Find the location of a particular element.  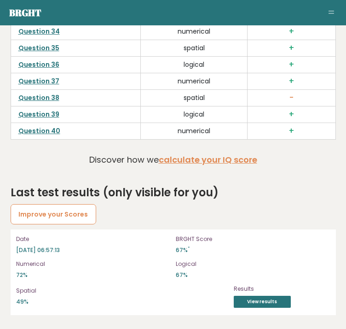

h2: Last test results (only visible for you) is located at coordinates (173, 192).